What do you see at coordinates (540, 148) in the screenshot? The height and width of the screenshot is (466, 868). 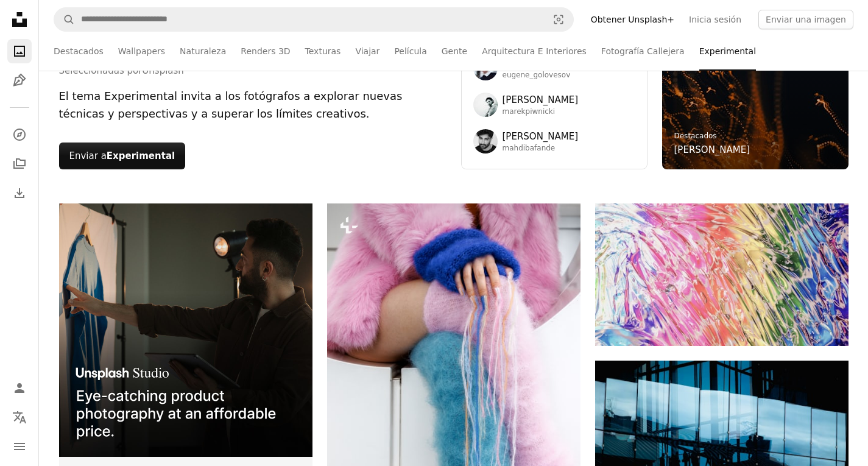 I see `span: mahdibafande` at bounding box center [540, 148].